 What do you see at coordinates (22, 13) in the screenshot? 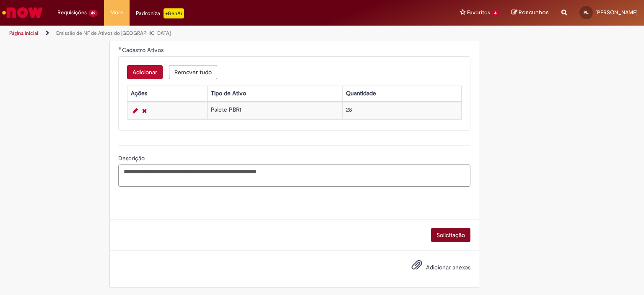
I see `img: ServiceNow` at bounding box center [22, 13].